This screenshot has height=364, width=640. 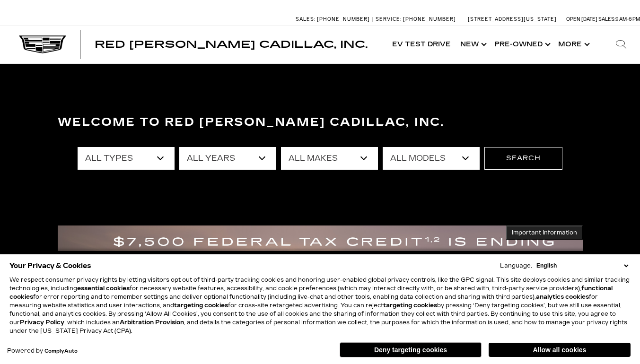 I want to click on a: New, so click(x=472, y=44).